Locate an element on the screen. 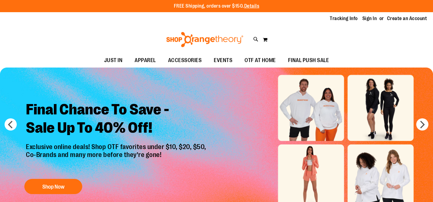 The height and width of the screenshot is (202, 433). p: FREE Shipping, orders over $150. is located at coordinates (216, 6).